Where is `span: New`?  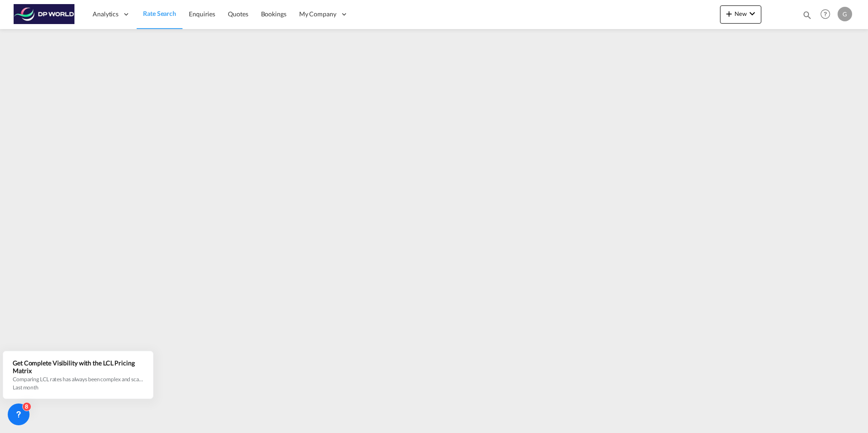
span: New is located at coordinates (740, 14).